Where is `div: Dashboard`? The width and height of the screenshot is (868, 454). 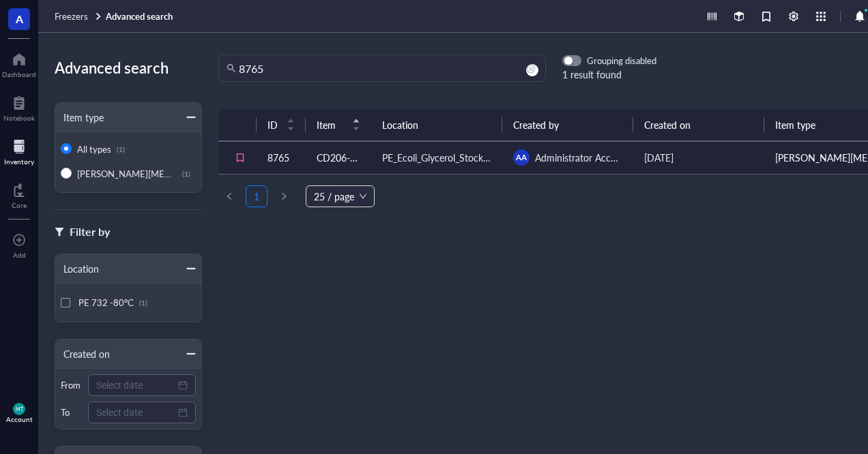 div: Dashboard is located at coordinates (19, 74).